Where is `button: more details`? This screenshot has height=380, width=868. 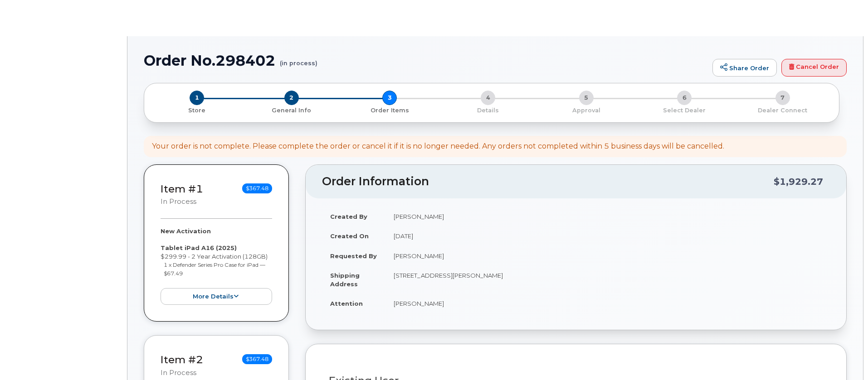
button: more details is located at coordinates (216, 296).